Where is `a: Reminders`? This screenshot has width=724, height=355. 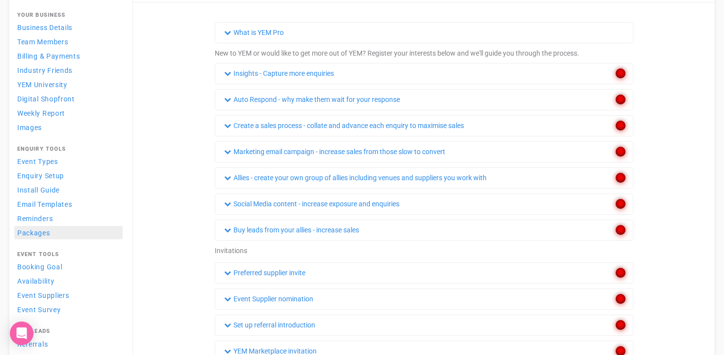
a: Reminders is located at coordinates (68, 218).